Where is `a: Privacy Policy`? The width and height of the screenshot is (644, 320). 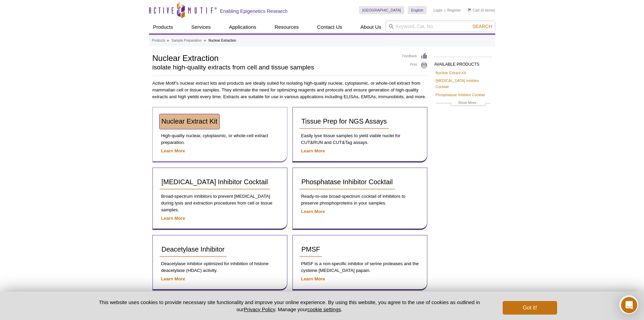
a: Privacy Policy is located at coordinates (259, 309).